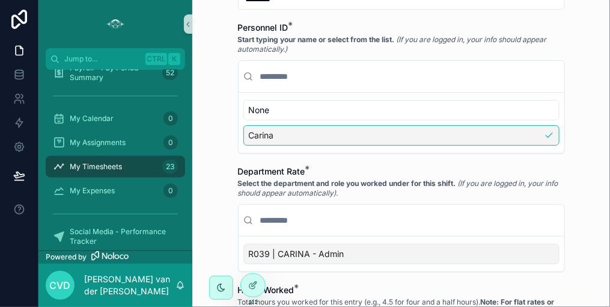  Describe the element at coordinates (115, 191) in the screenshot. I see `a: My Expenses0` at that location.